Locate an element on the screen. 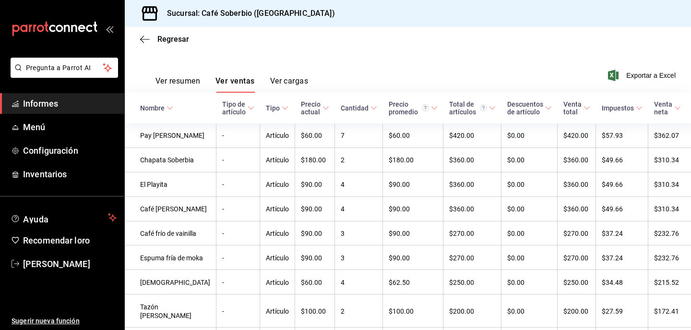 This screenshot has height=330, width=691. font: Espuma fría de moka is located at coordinates (171, 258).